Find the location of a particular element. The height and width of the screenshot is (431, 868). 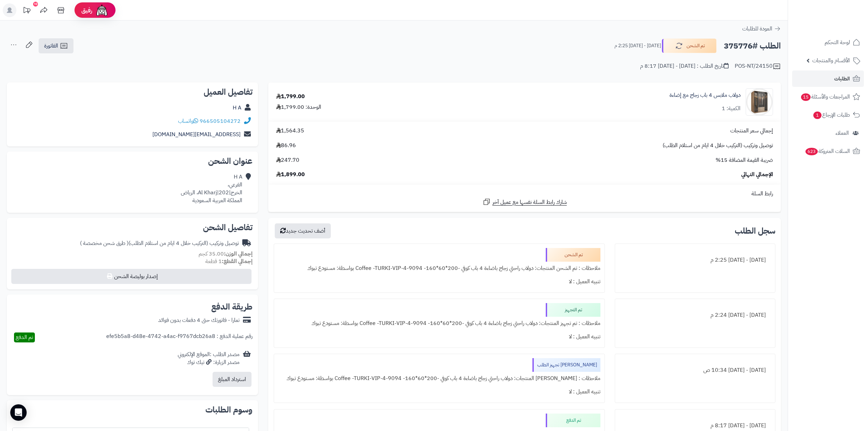

img: 1742132386-110103010021.1-90x90.jpg is located at coordinates (759, 102).